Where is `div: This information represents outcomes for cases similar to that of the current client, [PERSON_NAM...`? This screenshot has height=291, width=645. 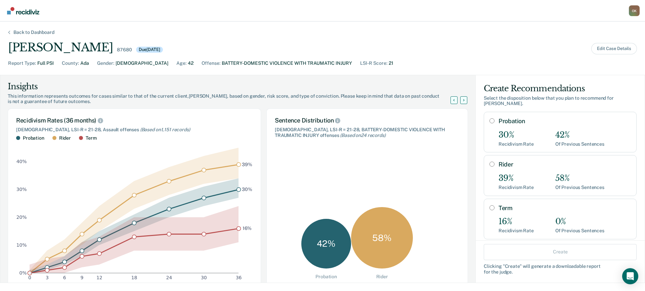 div: This information represents outcomes for cases similar to that of the current client, [PERSON_NAM... is located at coordinates (233, 99).